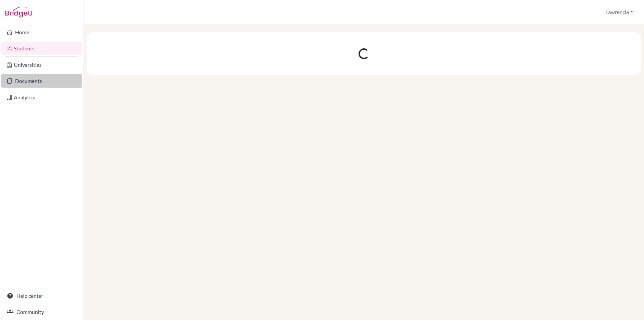  I want to click on a: Analytics, so click(42, 98).